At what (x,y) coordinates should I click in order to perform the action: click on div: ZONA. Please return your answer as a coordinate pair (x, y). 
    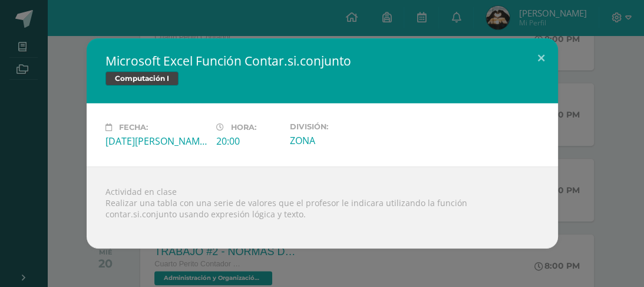
    Looking at the image, I should click on (341, 140).